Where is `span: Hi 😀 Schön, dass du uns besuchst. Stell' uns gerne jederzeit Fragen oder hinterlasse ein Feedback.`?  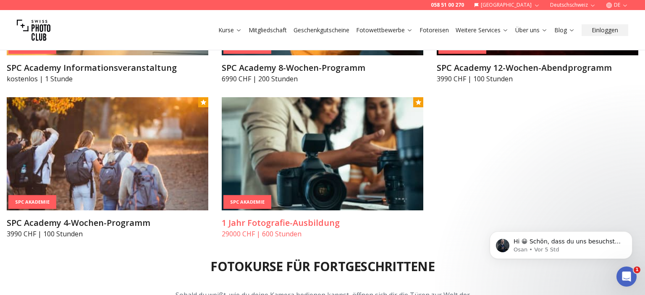
span: Hi 😀 Schön, dass du uns besuchst. Stell' uns gerne jederzeit Fragen oder hinterlasse ein Feedback. is located at coordinates (90, 36).